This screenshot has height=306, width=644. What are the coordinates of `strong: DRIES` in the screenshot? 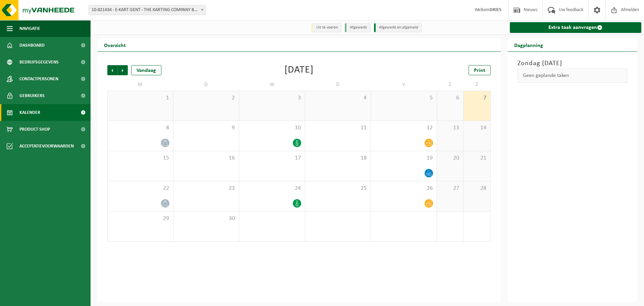 It's located at (495, 10).